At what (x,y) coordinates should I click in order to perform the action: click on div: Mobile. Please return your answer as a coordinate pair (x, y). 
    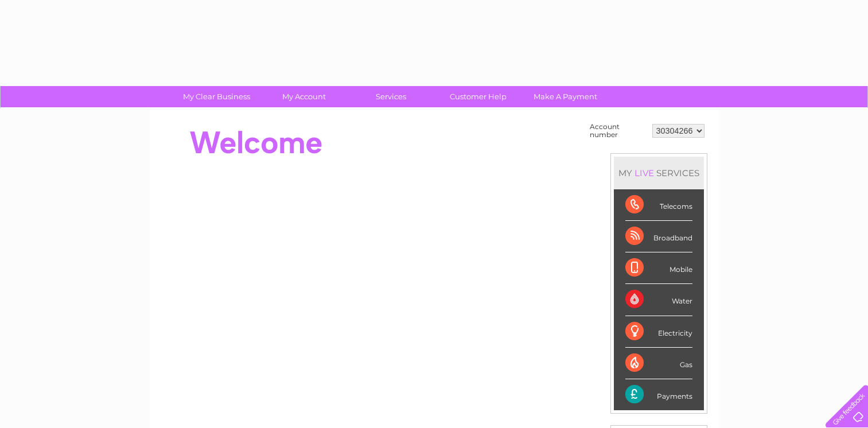
    Looking at the image, I should click on (658, 268).